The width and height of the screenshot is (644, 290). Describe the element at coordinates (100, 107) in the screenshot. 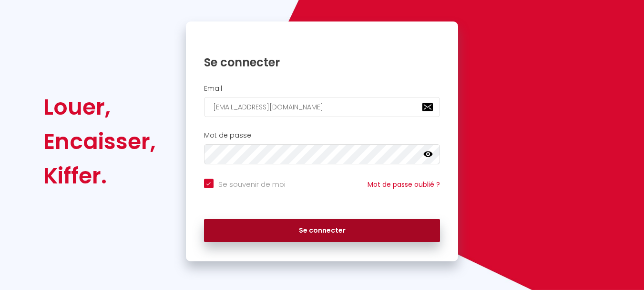

I see `div: Louer,` at that location.